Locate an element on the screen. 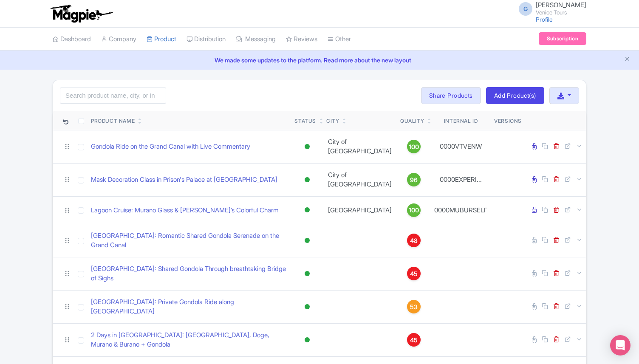  small: Venice Tours is located at coordinates (561, 12).